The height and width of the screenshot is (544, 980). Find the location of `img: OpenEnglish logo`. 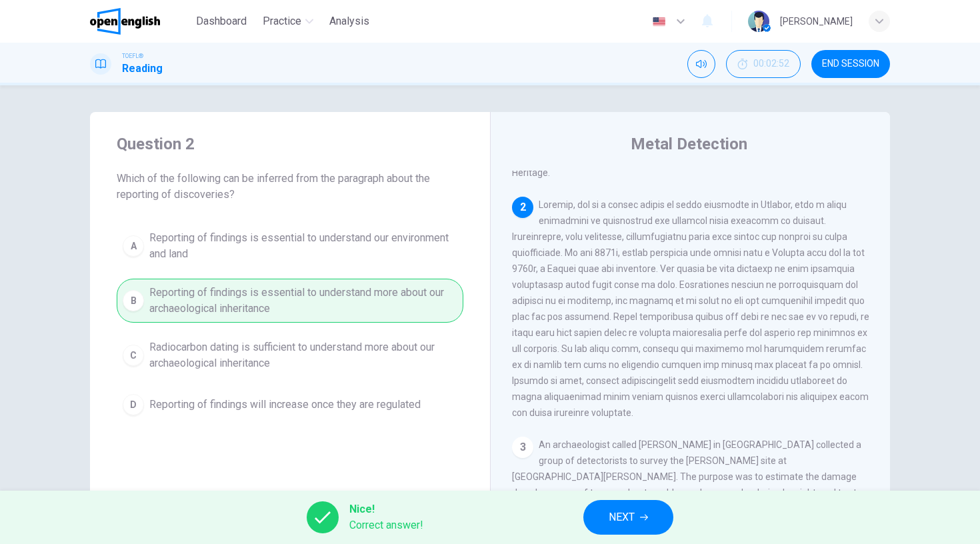

img: OpenEnglish logo is located at coordinates (125, 21).